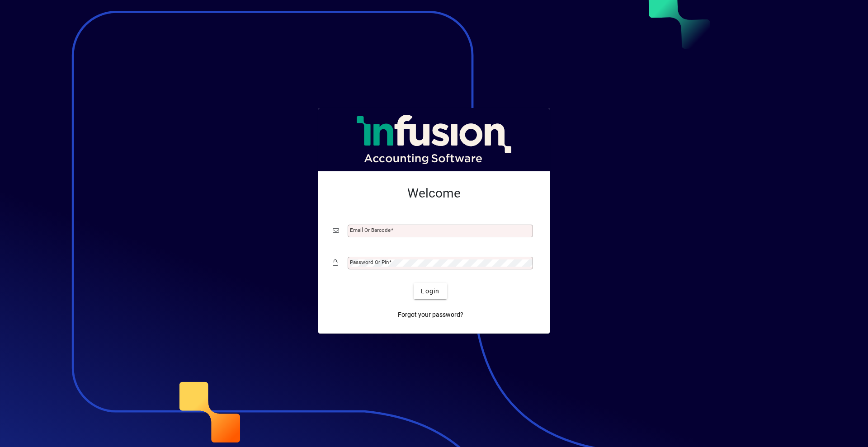 Image resolution: width=868 pixels, height=447 pixels. What do you see at coordinates (370, 262) in the screenshot?
I see `mat-label: Password or Pin` at bounding box center [370, 262].